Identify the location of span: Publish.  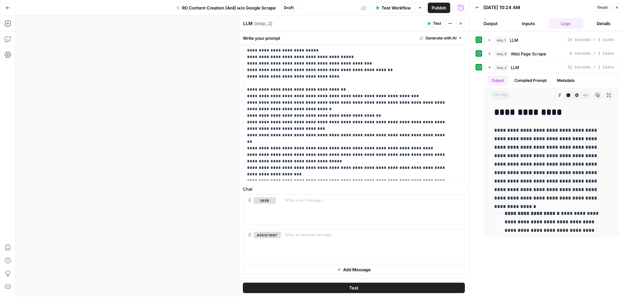
(439, 8).